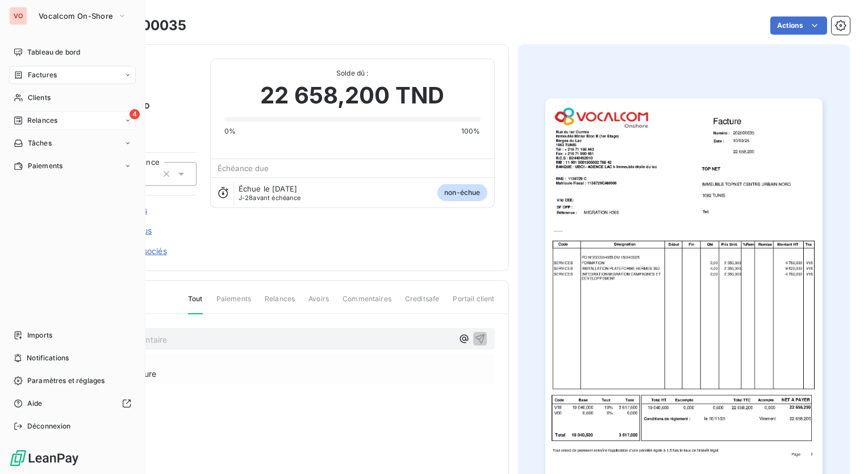  Describe the element at coordinates (48, 358) in the screenshot. I see `span: Notifications` at that location.